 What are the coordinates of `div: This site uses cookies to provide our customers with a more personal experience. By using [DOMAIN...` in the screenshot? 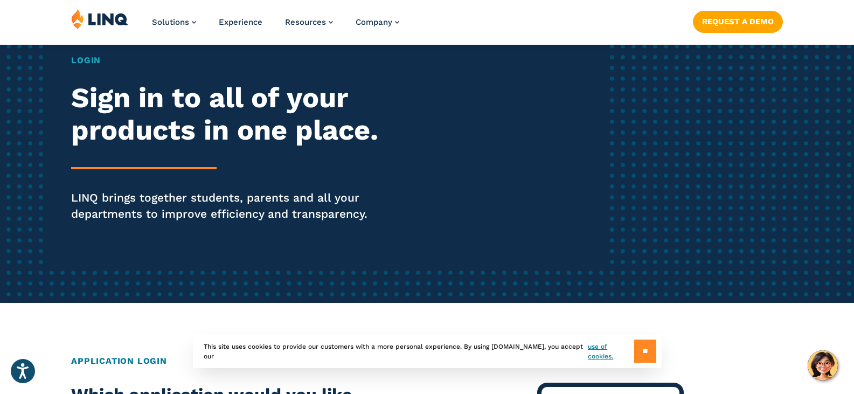 It's located at (427, 351).